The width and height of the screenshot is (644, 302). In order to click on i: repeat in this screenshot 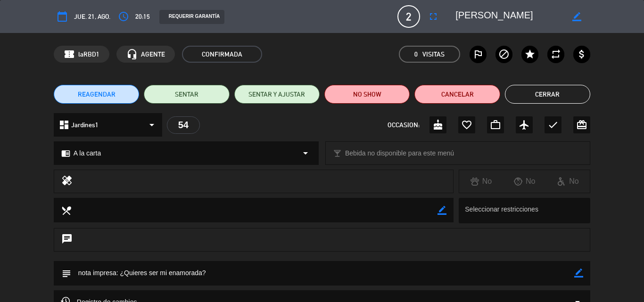, I will do `click(556, 54)`.